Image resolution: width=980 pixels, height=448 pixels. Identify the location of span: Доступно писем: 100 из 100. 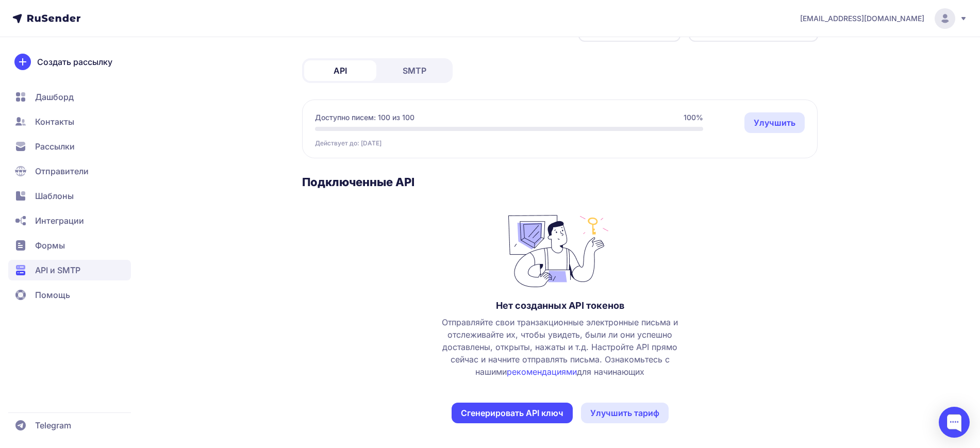
(364, 117).